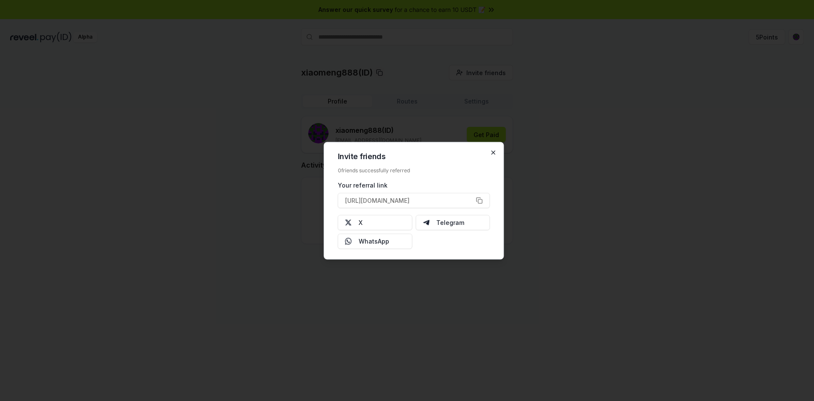 The width and height of the screenshot is (814, 401). What do you see at coordinates (414, 184) in the screenshot?
I see `div: Your referral link` at bounding box center [414, 184].